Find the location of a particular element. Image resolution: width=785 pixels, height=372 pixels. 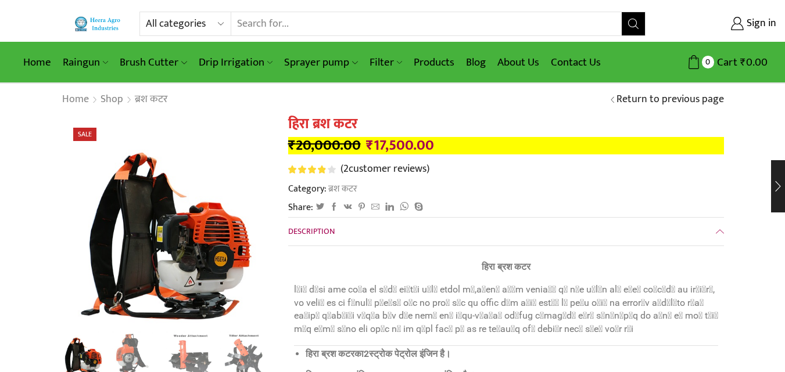

span: Category: is located at coordinates (322, 189).